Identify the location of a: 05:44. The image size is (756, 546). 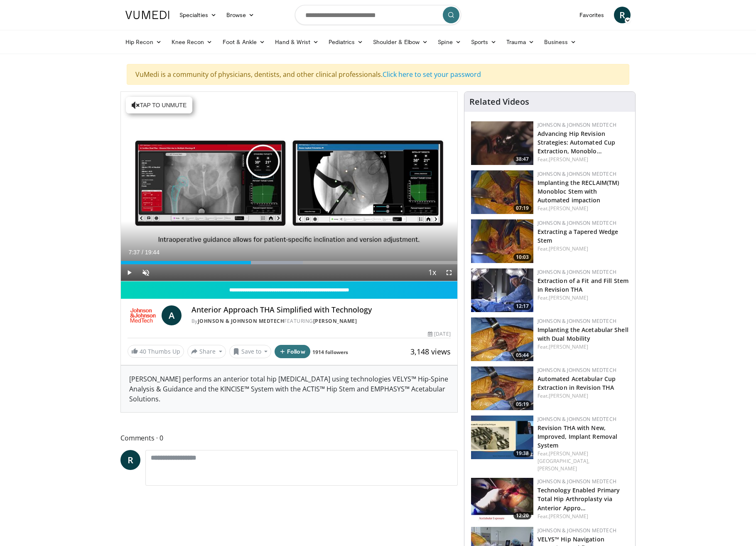
(502, 340).